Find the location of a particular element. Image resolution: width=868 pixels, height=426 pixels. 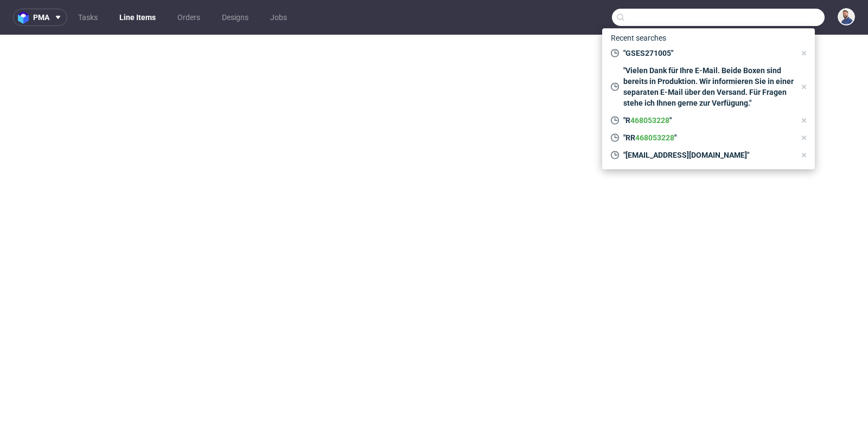

span: "GSES271005" is located at coordinates (706, 53).